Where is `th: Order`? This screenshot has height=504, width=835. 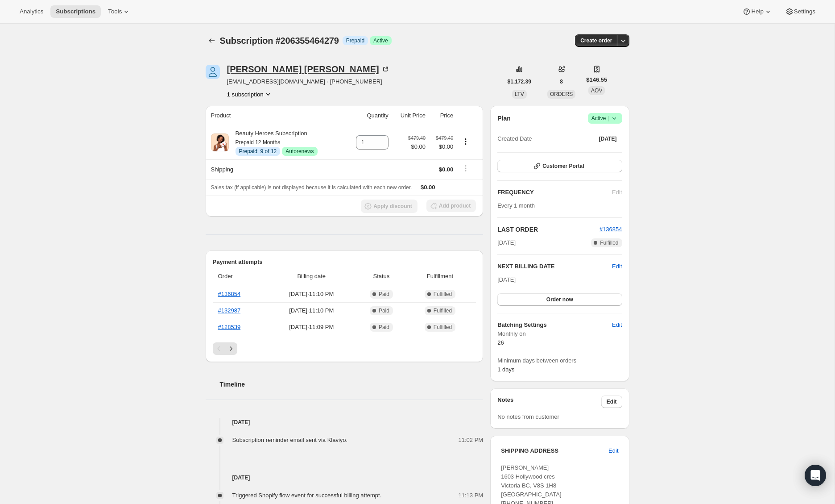
th: Order is located at coordinates (240, 276).